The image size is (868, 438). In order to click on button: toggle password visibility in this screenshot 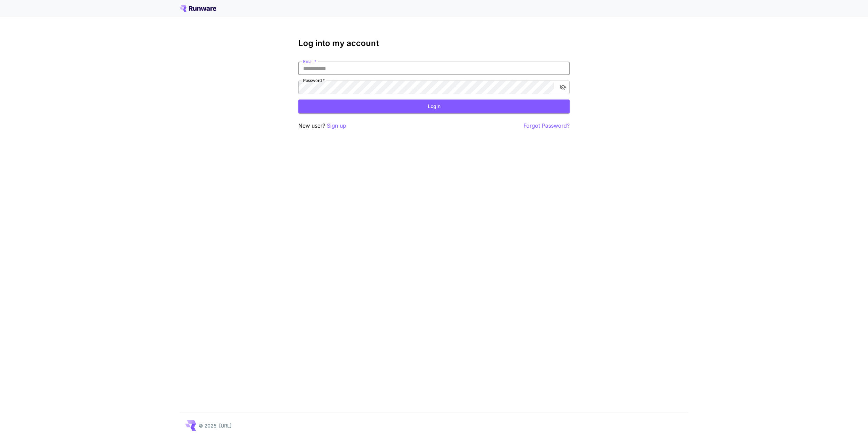, I will do `click(563, 87)`.